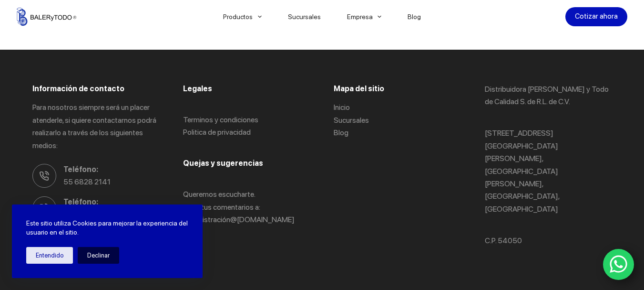 This screenshot has height=290, width=644. Describe the element at coordinates (548, 240) in the screenshot. I see `p: C.P. 54050` at that location.